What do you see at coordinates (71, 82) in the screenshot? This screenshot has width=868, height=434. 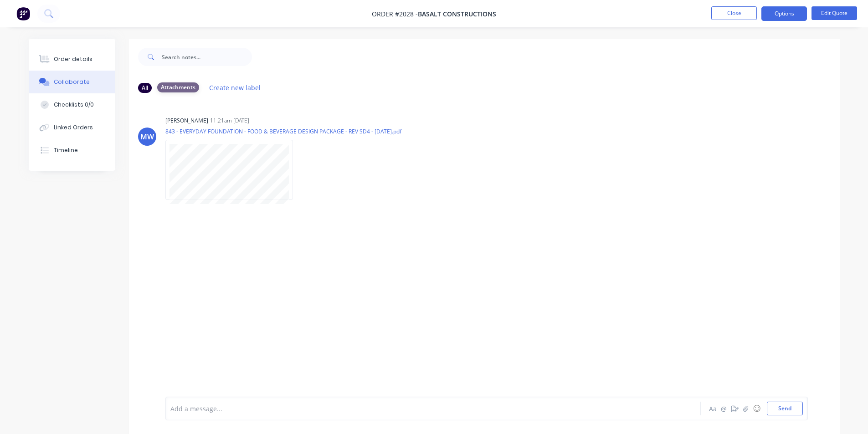 I see `div: Collaborate` at bounding box center [71, 82].